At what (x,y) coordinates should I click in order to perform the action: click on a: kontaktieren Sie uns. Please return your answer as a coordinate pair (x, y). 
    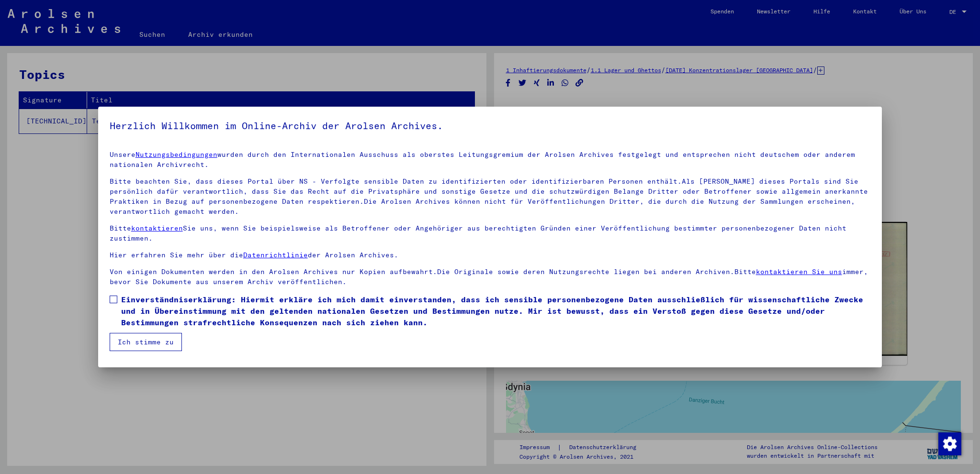
    Looking at the image, I should click on (799, 272).